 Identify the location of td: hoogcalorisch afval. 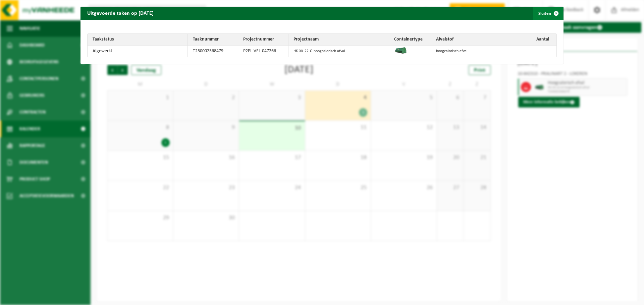
(481, 51).